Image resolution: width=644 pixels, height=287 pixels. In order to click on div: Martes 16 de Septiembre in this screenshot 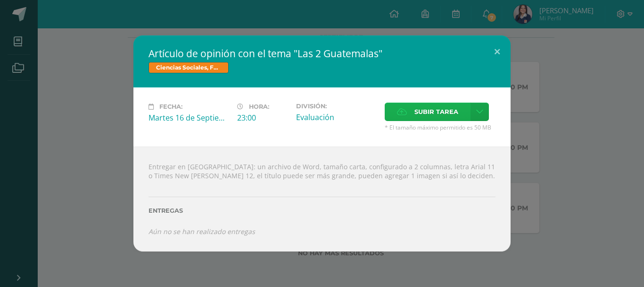, I will do `click(189, 117)`.